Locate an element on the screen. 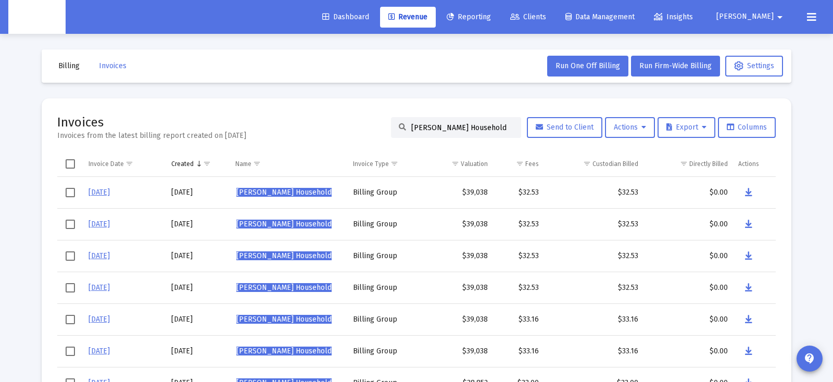 This screenshot has height=382, width=833. div: Created is located at coordinates (182, 164).